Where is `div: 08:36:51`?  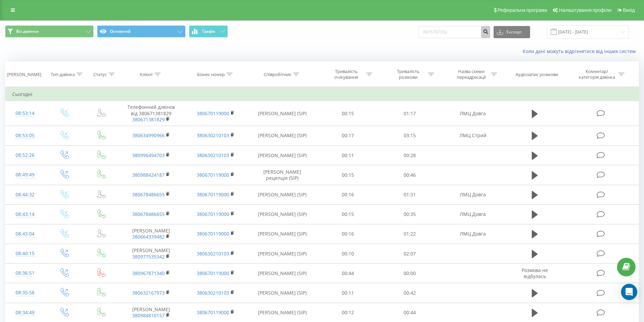
div: 08:36:51 is located at coordinates (25, 273).